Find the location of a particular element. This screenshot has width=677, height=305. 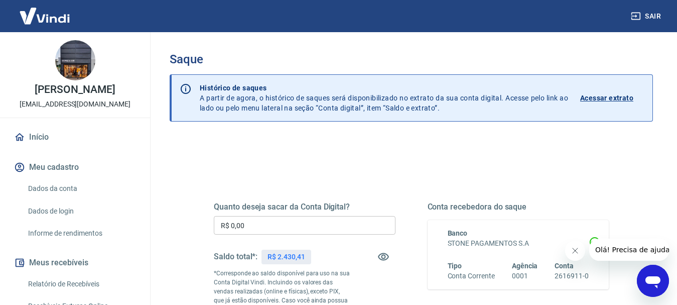

button: Meu cadastro is located at coordinates (75, 167).